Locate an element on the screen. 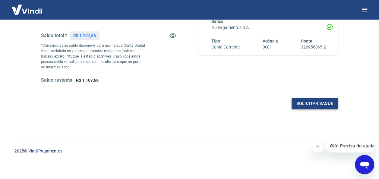  p: R$ 1.107,66 is located at coordinates (84, 36).